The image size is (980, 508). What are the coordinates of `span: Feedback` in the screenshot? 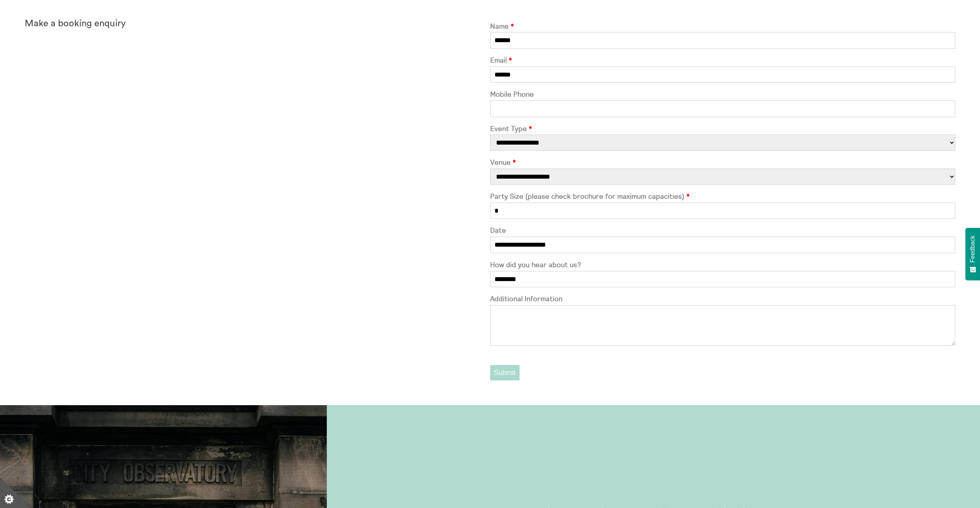 It's located at (972, 249).